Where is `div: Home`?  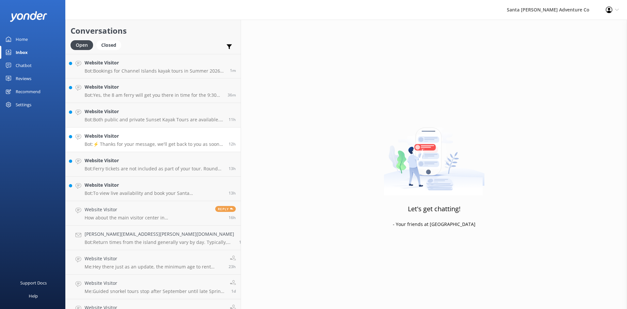 div: Home is located at coordinates (22, 39).